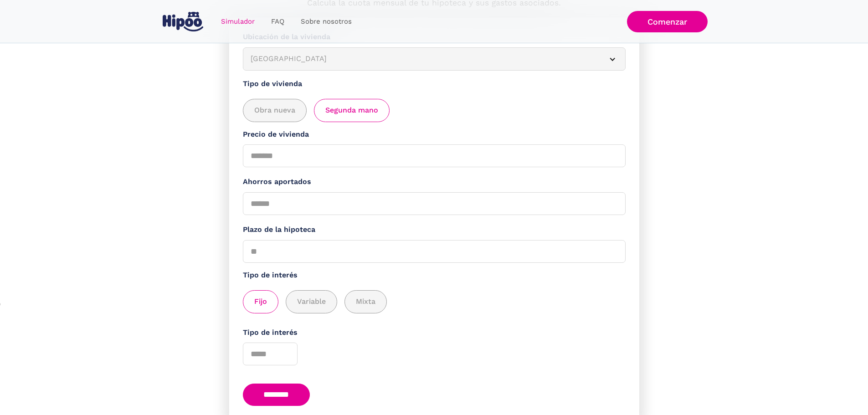 The image size is (868, 415). I want to click on span: Segunda mano, so click(352, 110).